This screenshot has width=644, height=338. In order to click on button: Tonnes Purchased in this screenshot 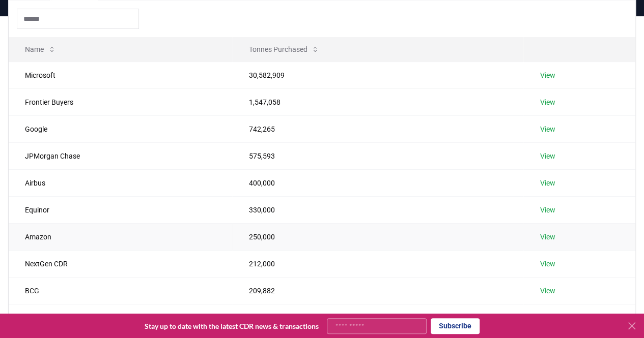, I will do `click(284, 49)`.